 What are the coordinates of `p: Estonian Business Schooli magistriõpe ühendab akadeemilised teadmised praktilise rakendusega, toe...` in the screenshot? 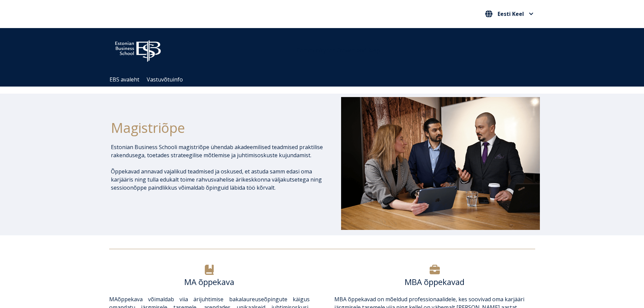 It's located at (217, 151).